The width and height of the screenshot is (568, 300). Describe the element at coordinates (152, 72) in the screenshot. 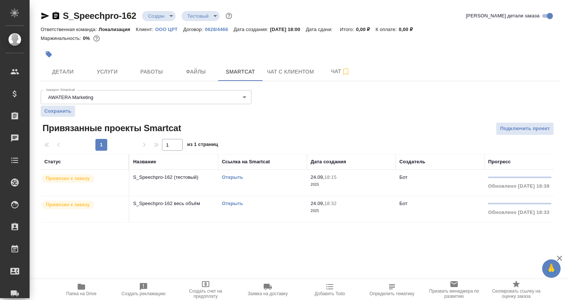

I see `span: Работы` at that location.